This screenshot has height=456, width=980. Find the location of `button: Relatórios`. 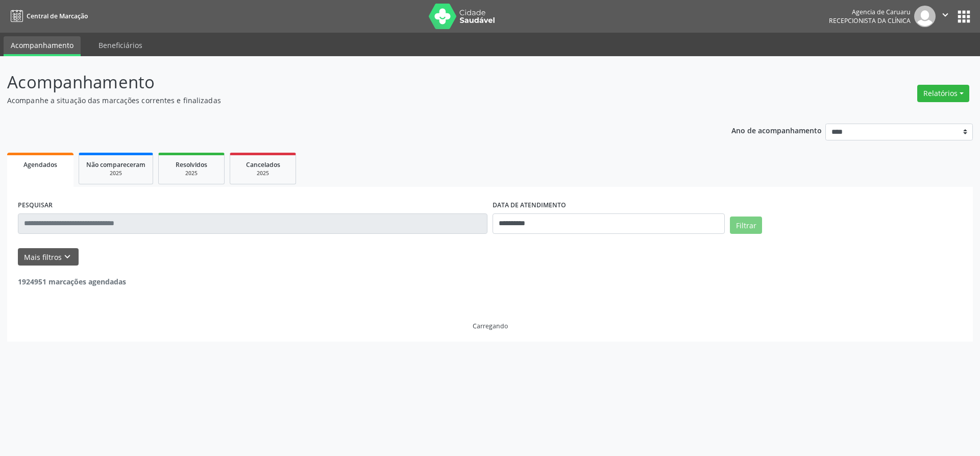

button: Relatórios is located at coordinates (943, 93).